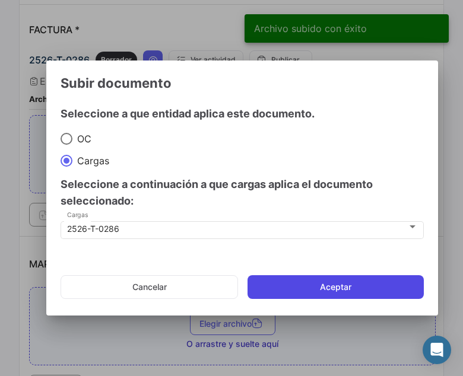  What do you see at coordinates (437, 350) in the screenshot?
I see `div: Abrir Intercom Messenger` at bounding box center [437, 350].